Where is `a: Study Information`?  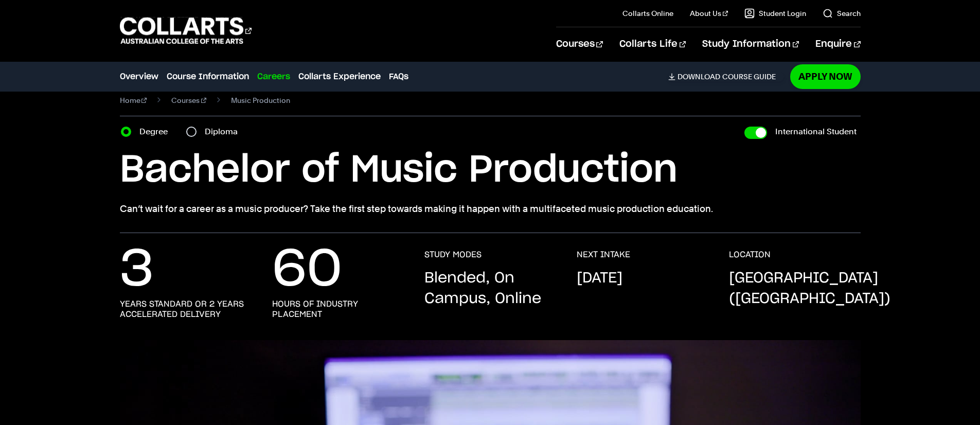
a: Study Information is located at coordinates (751, 44).